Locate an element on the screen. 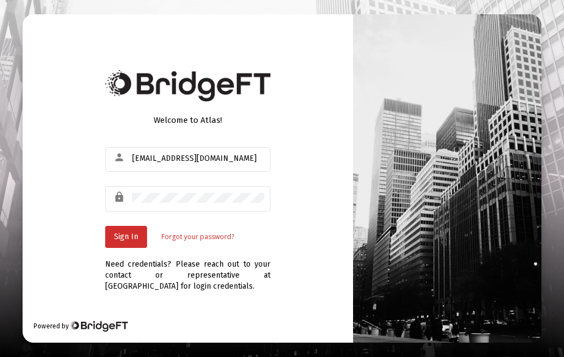  input: Email or Username is located at coordinates (198, 159).